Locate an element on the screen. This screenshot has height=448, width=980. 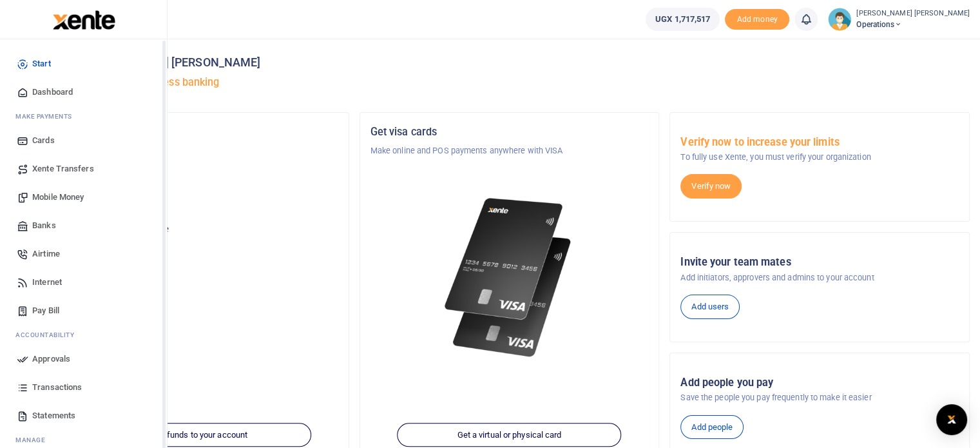
a: UGX 1,717,517 is located at coordinates (682, 19).